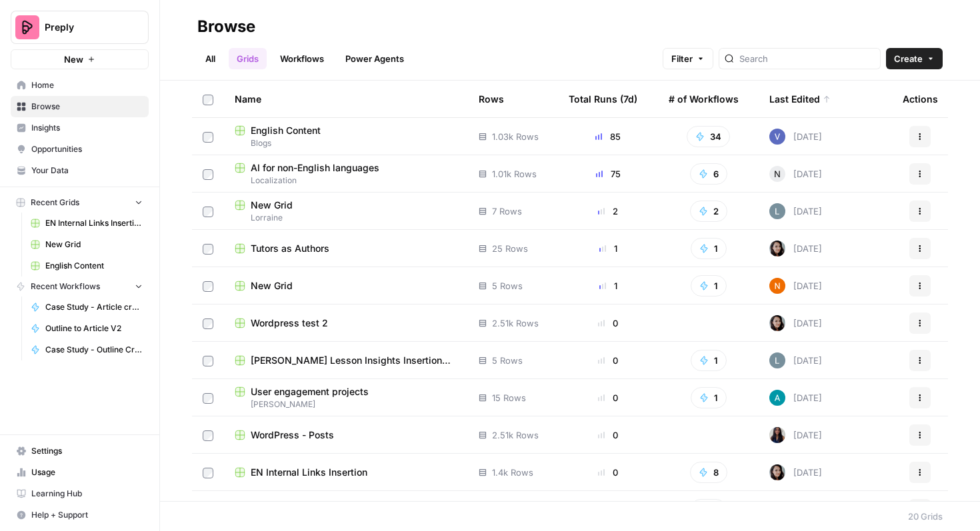 This screenshot has height=531, width=980. What do you see at coordinates (375, 59) in the screenshot?
I see `a: Power Agents` at bounding box center [375, 59].